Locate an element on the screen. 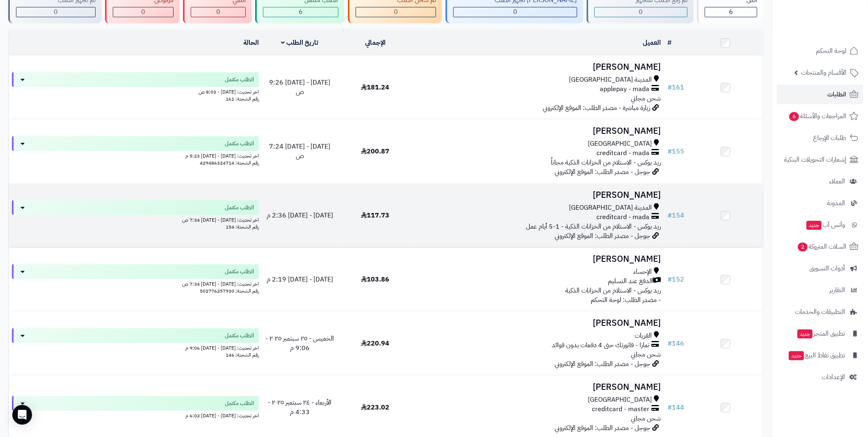 The height and width of the screenshot is (437, 868). span: رقم الشحنة: 502776257930 is located at coordinates (229, 291).